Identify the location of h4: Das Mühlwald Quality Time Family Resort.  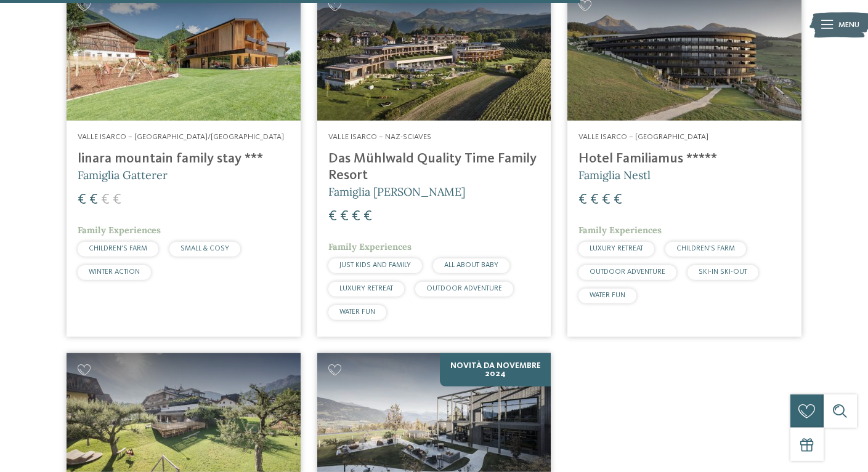
(434, 167).